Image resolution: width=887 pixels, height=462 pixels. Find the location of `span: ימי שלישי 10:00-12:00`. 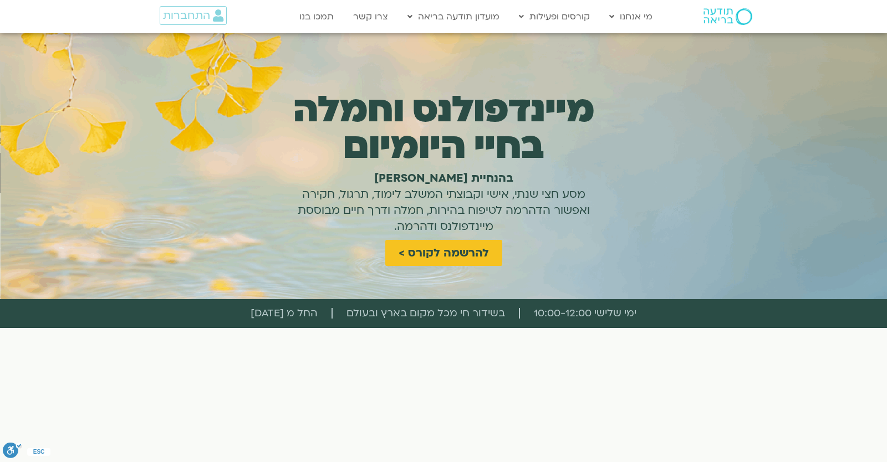

span: ימי שלישי 10:00-12:00 is located at coordinates (585, 314).